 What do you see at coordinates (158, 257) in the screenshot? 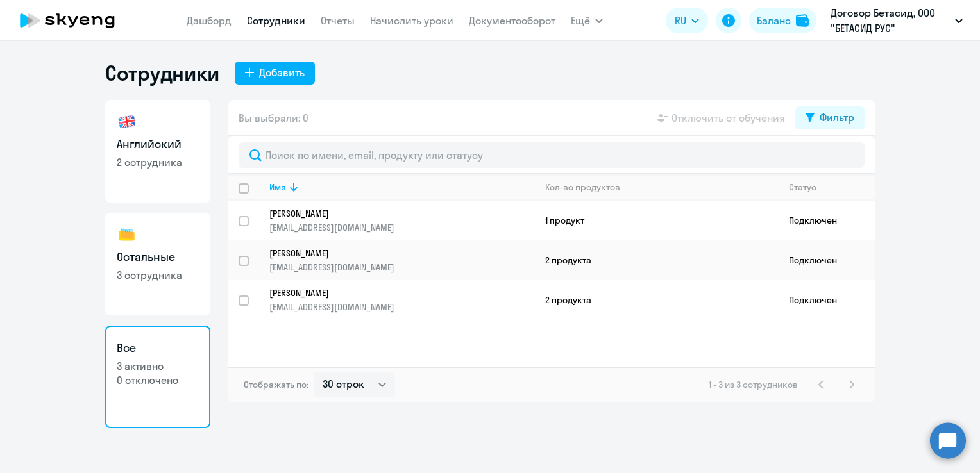
I see `h3: Остальные` at bounding box center [158, 257].